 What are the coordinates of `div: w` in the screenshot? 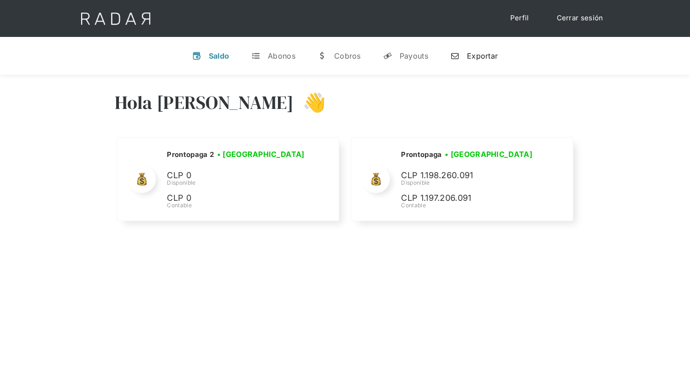 It's located at (322, 56).